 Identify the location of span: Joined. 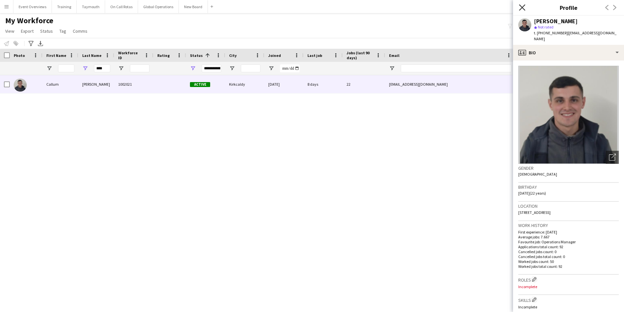
(275, 55).